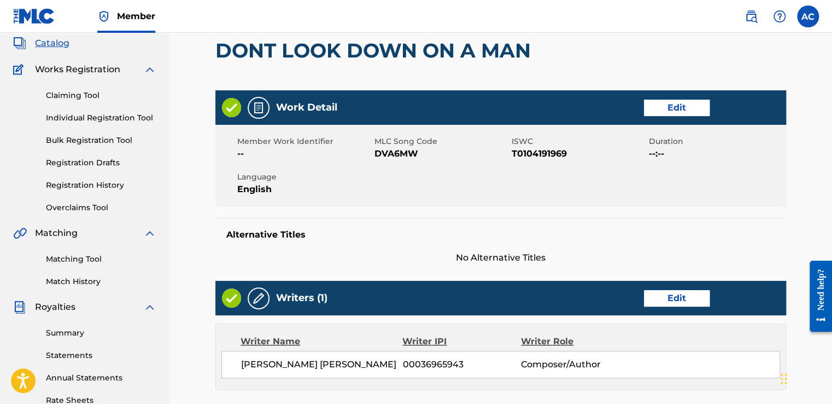 This screenshot has height=404, width=832. I want to click on img: Royalties, so click(20, 307).